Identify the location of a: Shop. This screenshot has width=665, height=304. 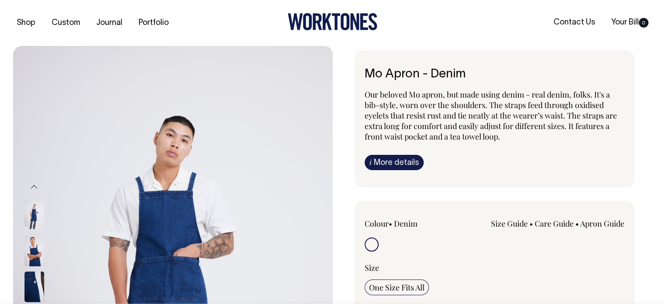
(26, 23).